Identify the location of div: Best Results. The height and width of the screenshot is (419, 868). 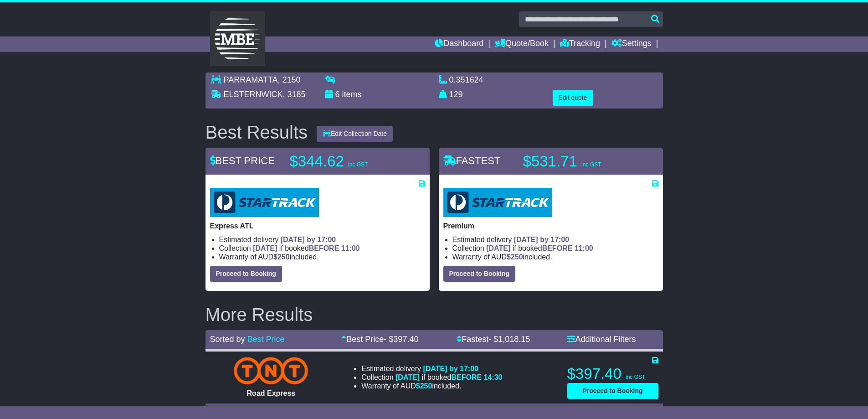
(257, 133).